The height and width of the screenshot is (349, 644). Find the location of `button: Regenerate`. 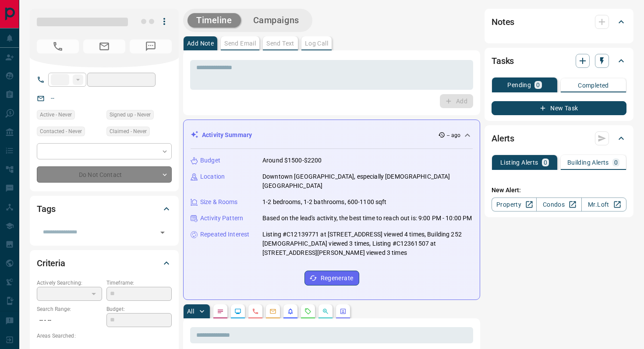

button: Regenerate is located at coordinates (331, 278).